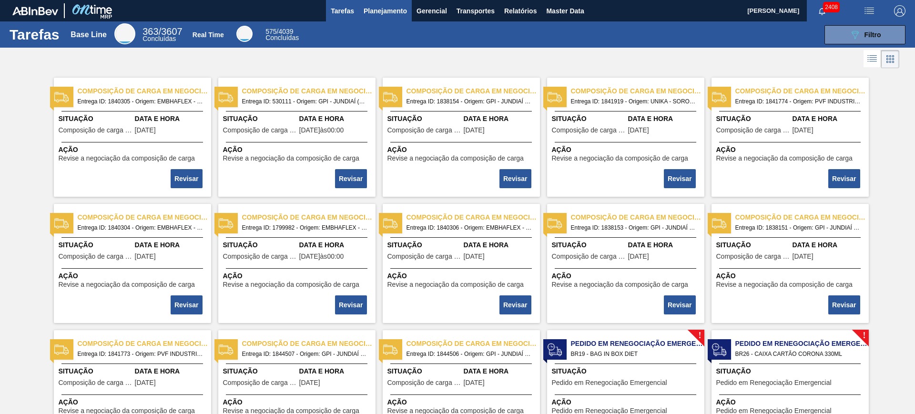 This screenshot has height=414, width=915. Describe the element at coordinates (271, 31) in the screenshot. I see `span: 575` at that location.